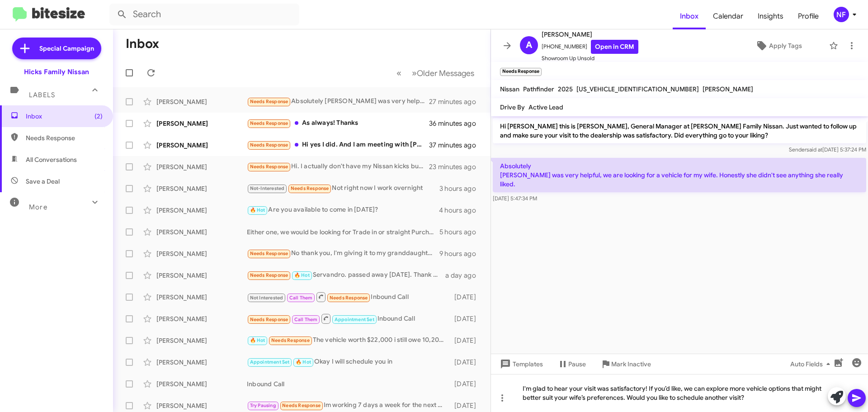 Image resolution: width=868 pixels, height=412 pixels. I want to click on h1: Inbox, so click(142, 44).